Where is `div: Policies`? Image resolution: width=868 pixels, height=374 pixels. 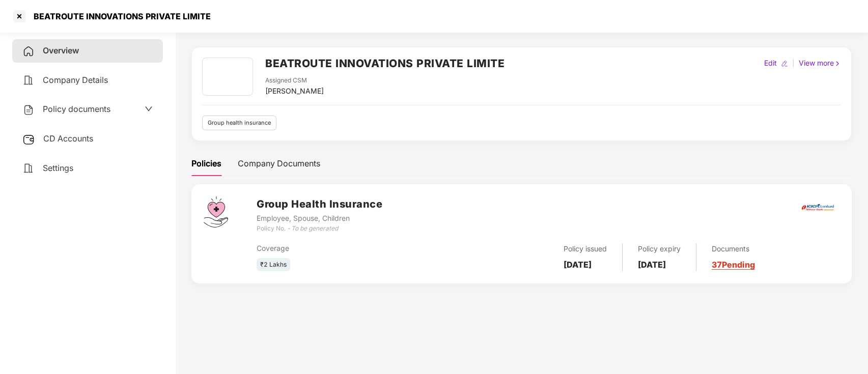 div: Policies is located at coordinates (206, 164).